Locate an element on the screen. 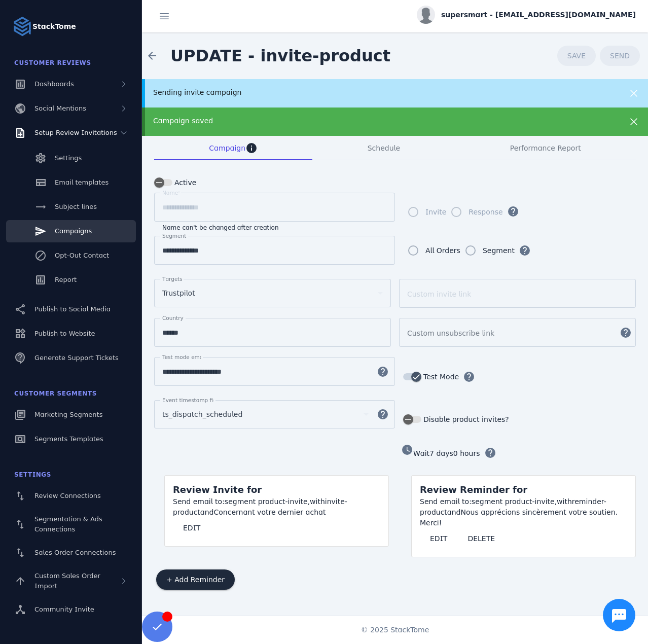 The width and height of the screenshot is (648, 644). a: Marketing Segments is located at coordinates (71, 415).